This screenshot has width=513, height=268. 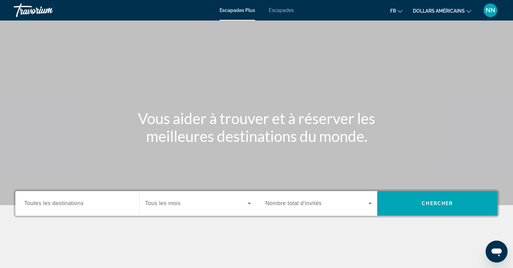 I want to click on span: Tous les mois, so click(x=163, y=203).